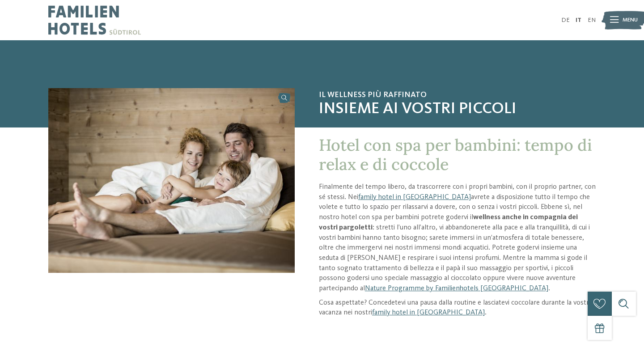 The height and width of the screenshot is (348, 644). I want to click on span: Il wellness più raffinato, so click(457, 95).